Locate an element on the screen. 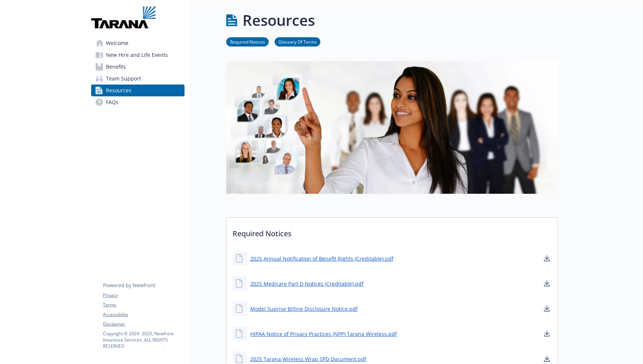 The image size is (643, 364). a: FAQs is located at coordinates (138, 102).